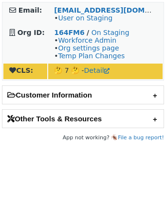 The width and height of the screenshot is (166, 199). I want to click on h2: Other Tools & Resources, so click(83, 118).